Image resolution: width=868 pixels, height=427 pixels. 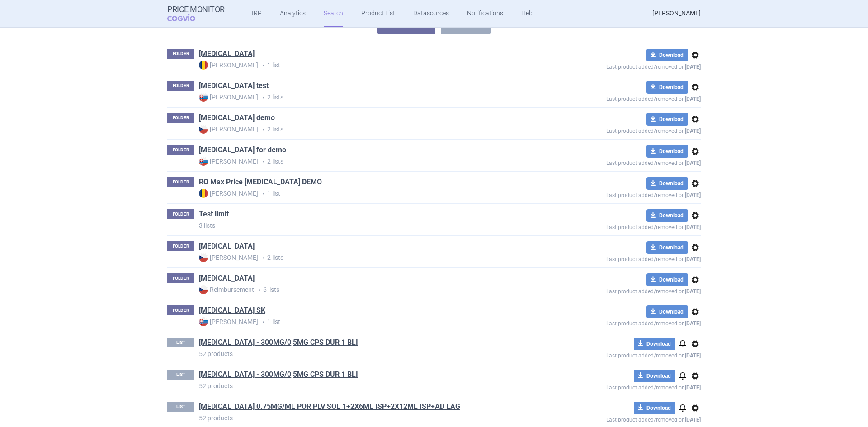 I want to click on h1: Humira for demo, so click(x=242, y=151).